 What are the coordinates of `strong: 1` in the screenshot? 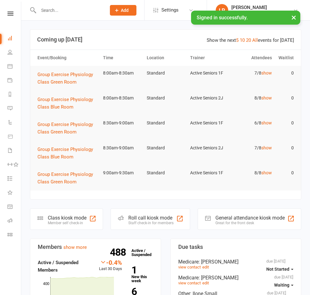 It's located at (141, 270).